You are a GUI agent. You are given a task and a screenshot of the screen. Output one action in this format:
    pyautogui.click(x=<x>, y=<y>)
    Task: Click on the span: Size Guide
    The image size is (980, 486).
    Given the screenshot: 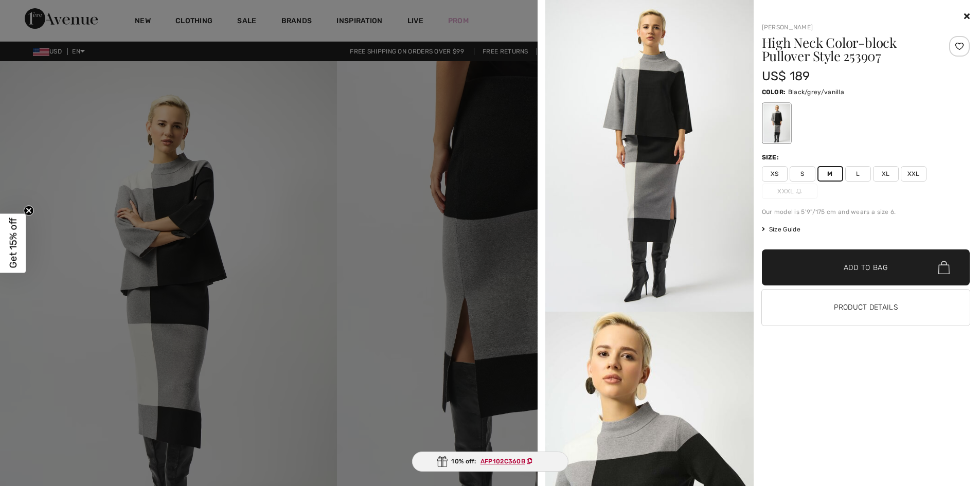 What is the action you would take?
    pyautogui.click(x=781, y=229)
    